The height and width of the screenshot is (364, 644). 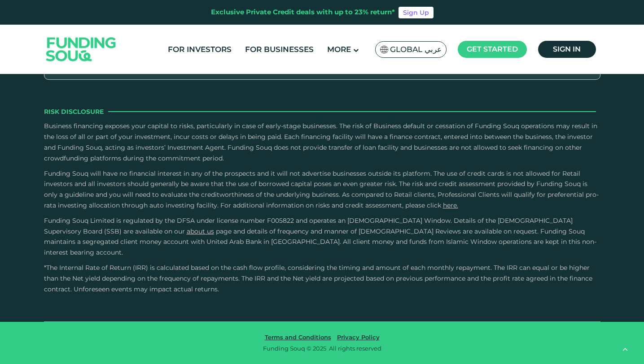 What do you see at coordinates (451, 205) in the screenshot?
I see `a: here.` at bounding box center [451, 205].